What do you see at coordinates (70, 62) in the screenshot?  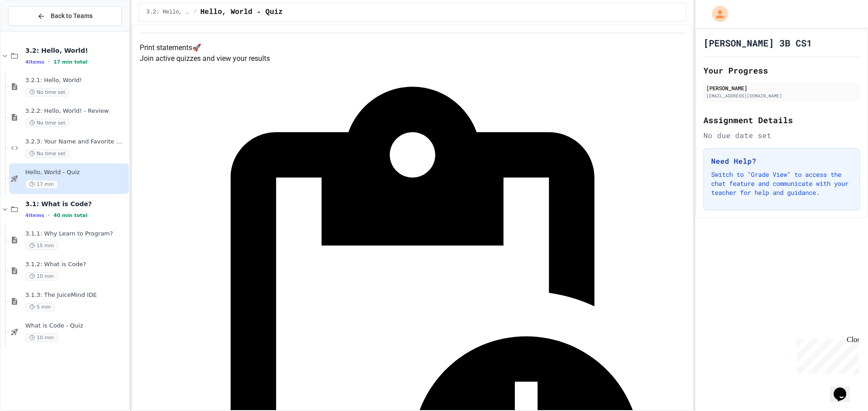 I see `span: 17 min total` at bounding box center [70, 62].